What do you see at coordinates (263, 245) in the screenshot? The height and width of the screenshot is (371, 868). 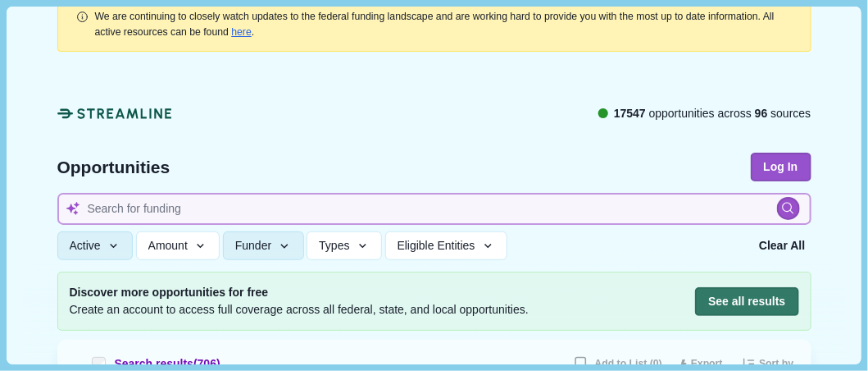 I see `button: Funder` at bounding box center [263, 245].